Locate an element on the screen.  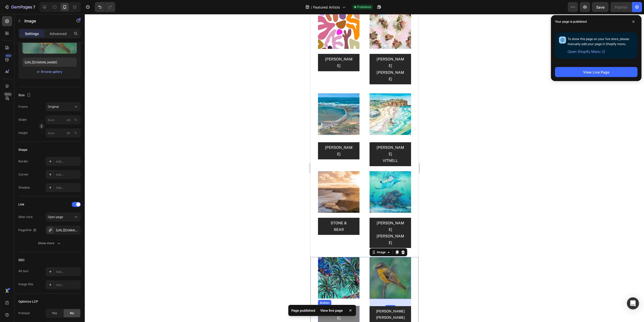
span: Yes is located at coordinates (55, 313).